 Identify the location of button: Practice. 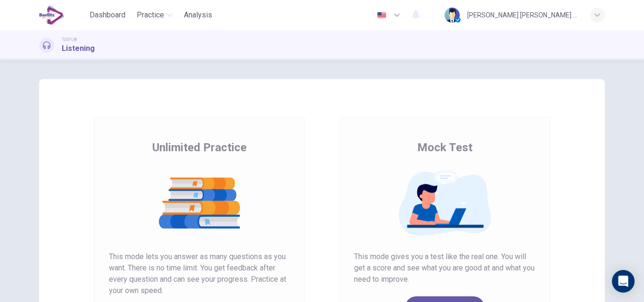
(155, 15).